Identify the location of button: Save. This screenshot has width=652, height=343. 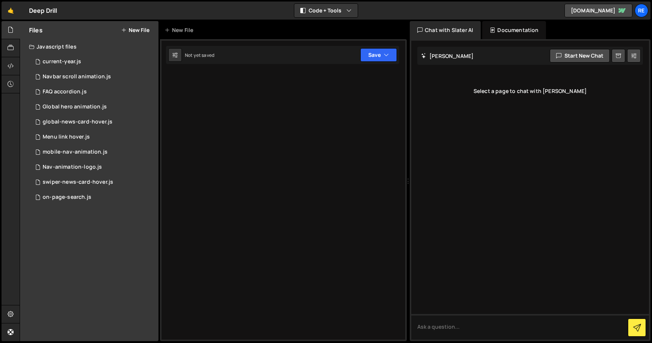
(378, 55).